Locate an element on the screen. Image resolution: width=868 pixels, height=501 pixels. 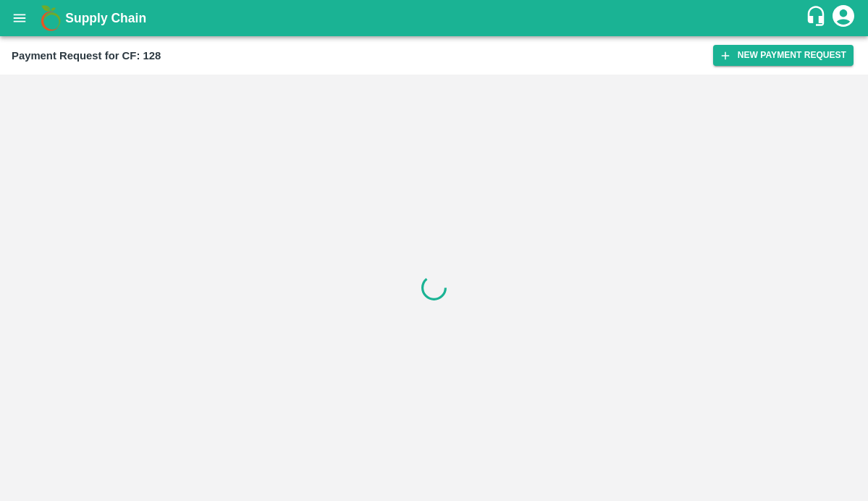
a: Supply Chain is located at coordinates (435, 18).